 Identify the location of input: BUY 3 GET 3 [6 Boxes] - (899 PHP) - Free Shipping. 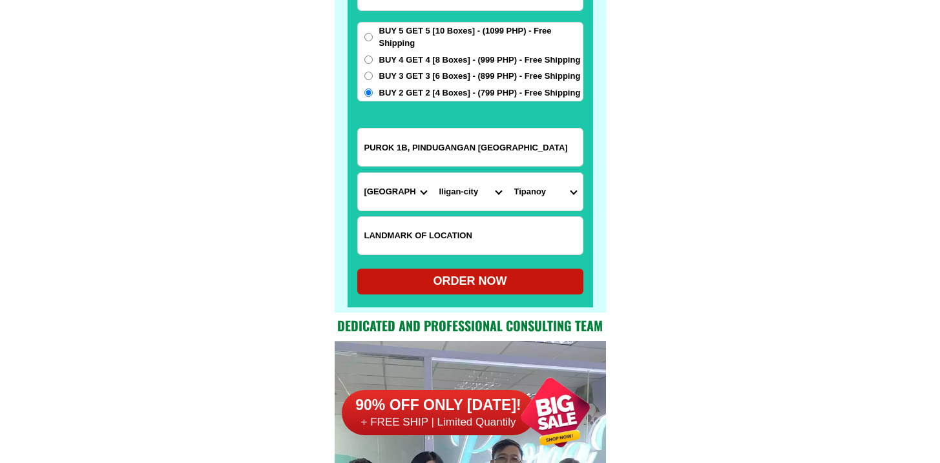
(368, 76).